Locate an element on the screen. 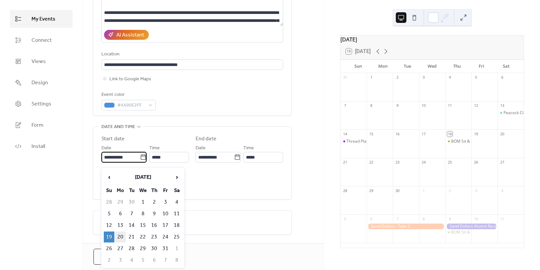  td: 25 is located at coordinates (177, 237).